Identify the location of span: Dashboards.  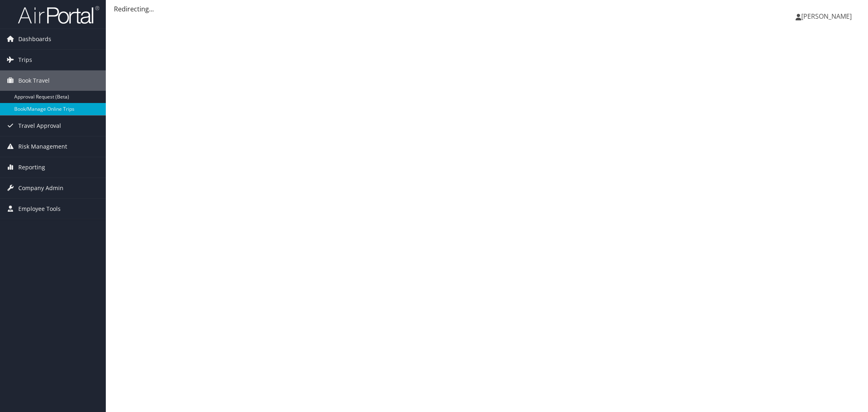
(35, 39).